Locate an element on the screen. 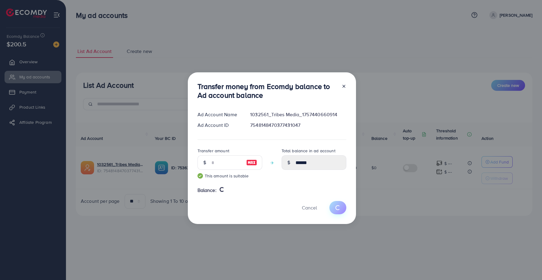 The width and height of the screenshot is (542, 280). div: 7548148470377431047 is located at coordinates (298, 125).